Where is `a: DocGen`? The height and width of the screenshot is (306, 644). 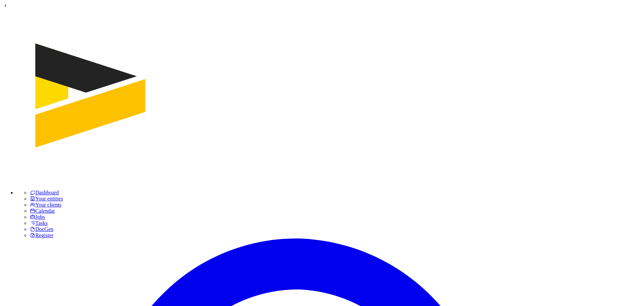
a: DocGen is located at coordinates (41, 229).